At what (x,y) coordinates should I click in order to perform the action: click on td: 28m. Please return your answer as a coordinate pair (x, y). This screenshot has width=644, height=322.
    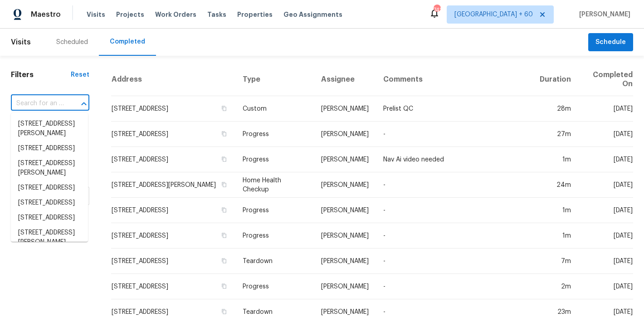
    Looking at the image, I should click on (555, 109).